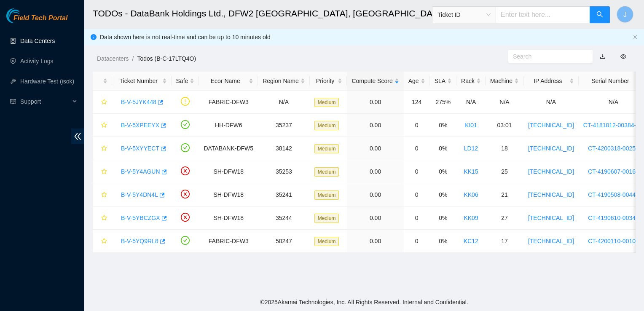 The image size is (644, 311). Describe the element at coordinates (625, 14) in the screenshot. I see `span: J` at that location.